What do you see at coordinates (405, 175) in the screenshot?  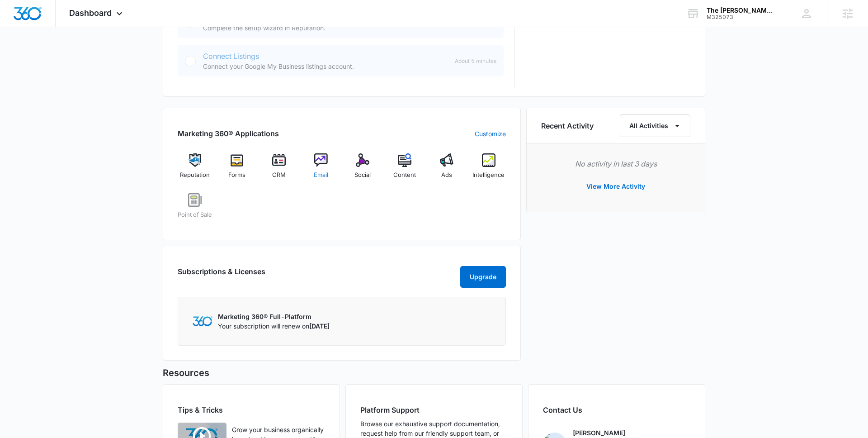 I see `span: Content` at bounding box center [405, 175].